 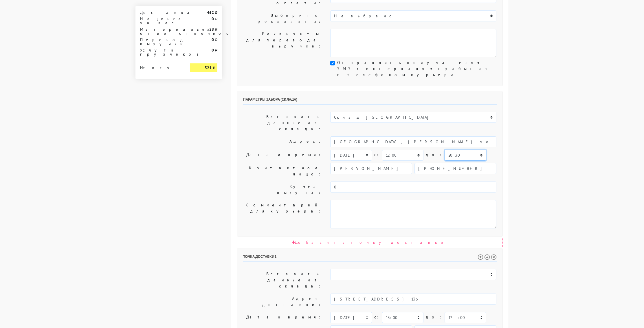 What do you see at coordinates (161, 42) in the screenshot?
I see `div: Перевод выручки` at bounding box center [161, 42].